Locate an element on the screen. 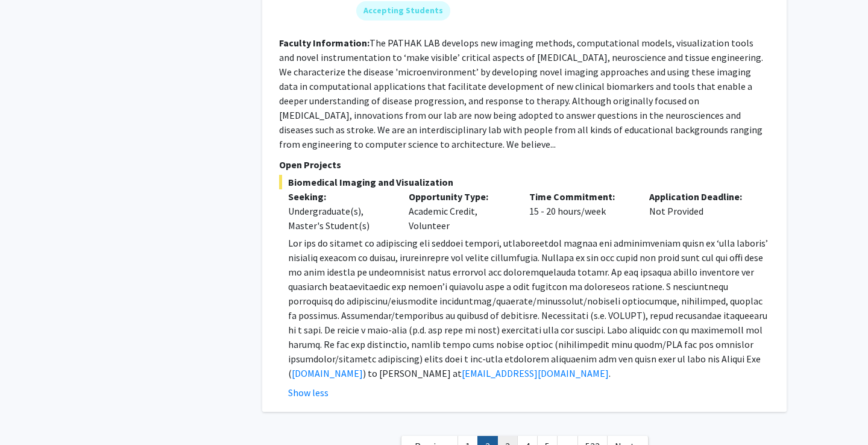 The height and width of the screenshot is (445, 868). div: 15 - 20 hours/week is located at coordinates (580, 211).